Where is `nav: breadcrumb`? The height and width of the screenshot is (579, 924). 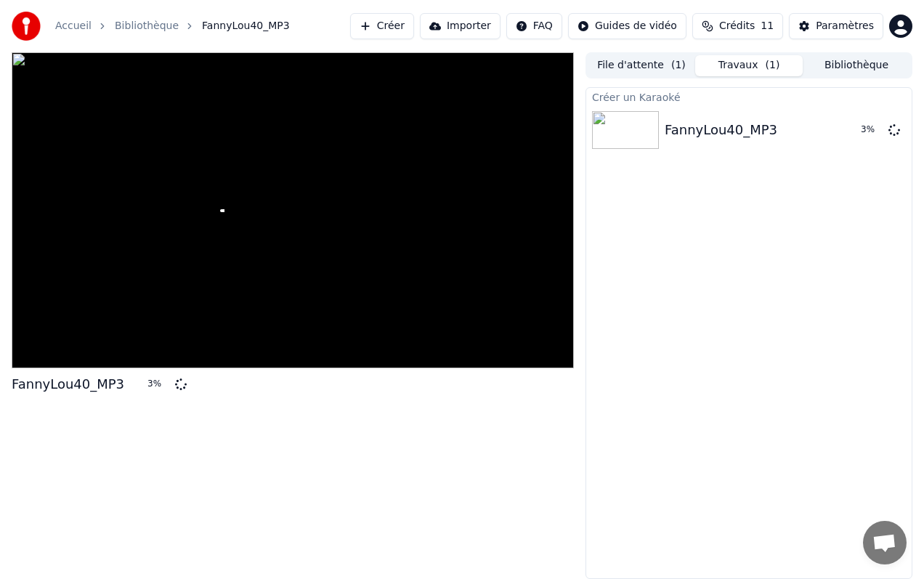 nav: breadcrumb is located at coordinates (172, 26).